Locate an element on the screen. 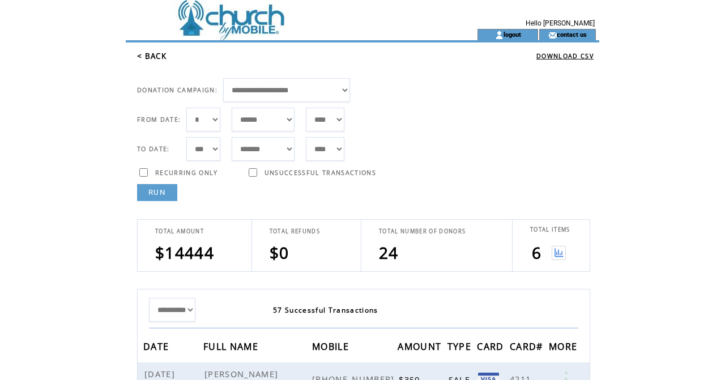 The image size is (725, 380). span: MOBILE is located at coordinates (332, 348).